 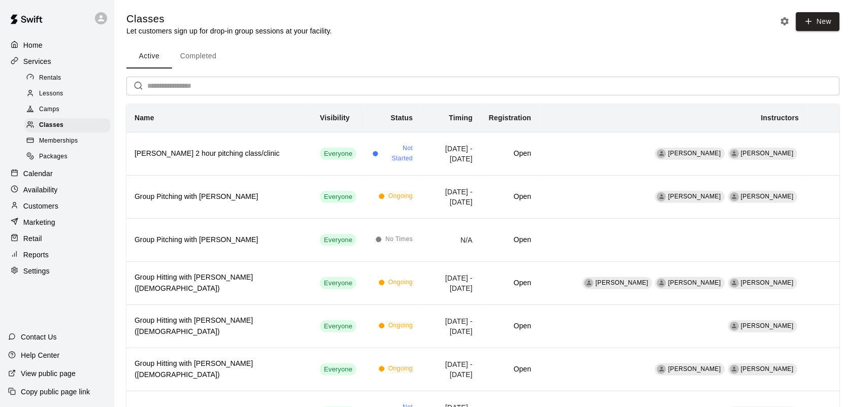 What do you see at coordinates (402, 118) in the screenshot?
I see `b: Status` at bounding box center [402, 118].